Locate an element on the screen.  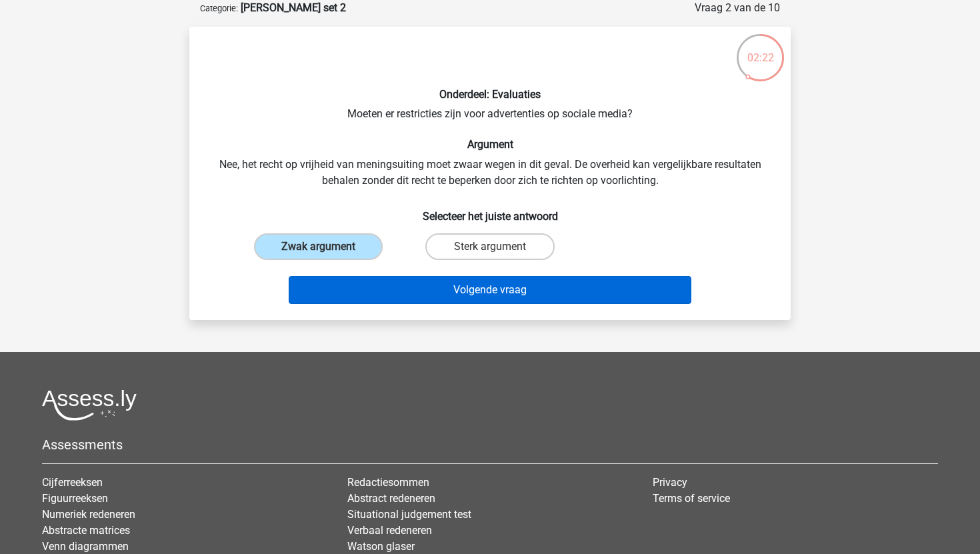
a: Situational judgement test is located at coordinates (410, 514).